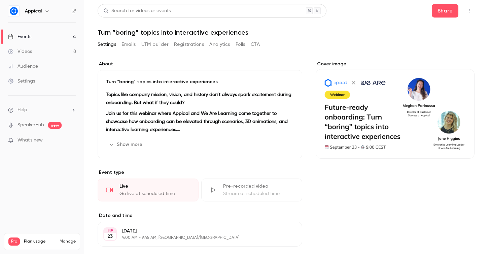 The image size is (488, 254). What do you see at coordinates (200, 82) in the screenshot?
I see `p: Turn “boring” topics into interactive experiences` at bounding box center [200, 82].